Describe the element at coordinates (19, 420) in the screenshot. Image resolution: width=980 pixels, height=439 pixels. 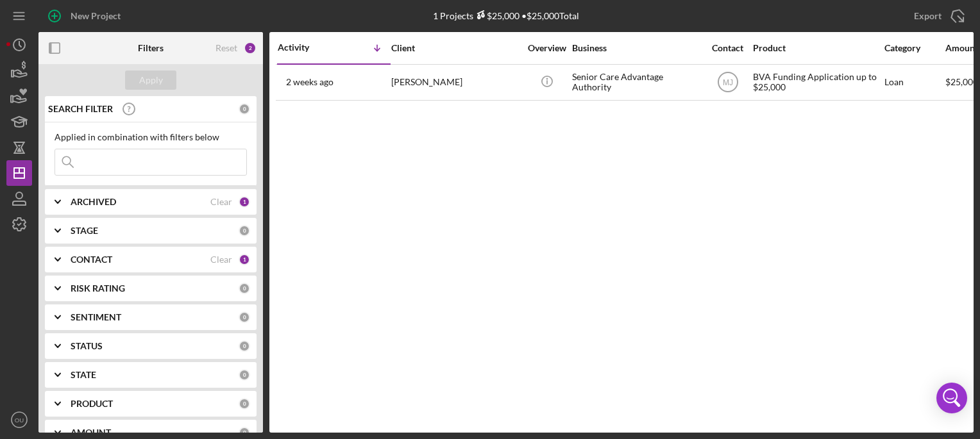
I see `button: OU` at that location.